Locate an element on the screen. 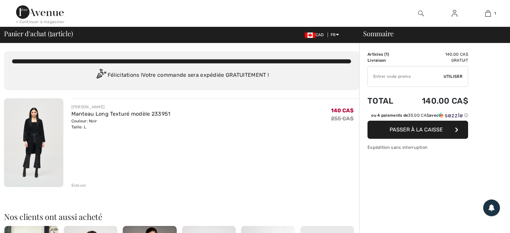 This screenshot has width=510, height=233. td: Total is located at coordinates (386, 101).